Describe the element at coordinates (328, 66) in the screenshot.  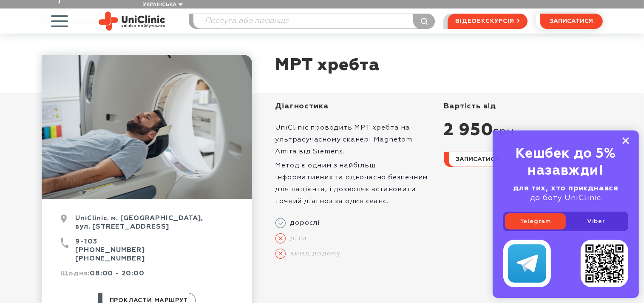
I see `h1: МРТ хребта` at that location.